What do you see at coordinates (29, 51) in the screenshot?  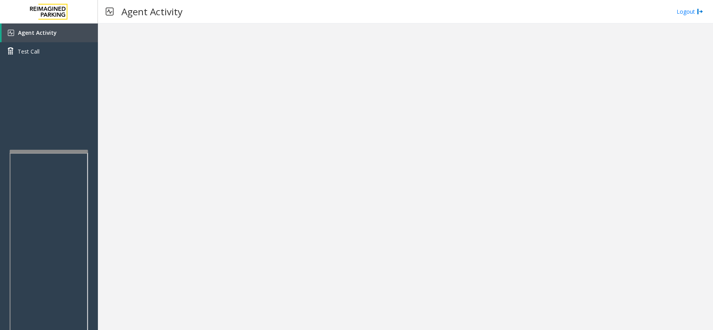 I see `span: Test Call` at bounding box center [29, 51].